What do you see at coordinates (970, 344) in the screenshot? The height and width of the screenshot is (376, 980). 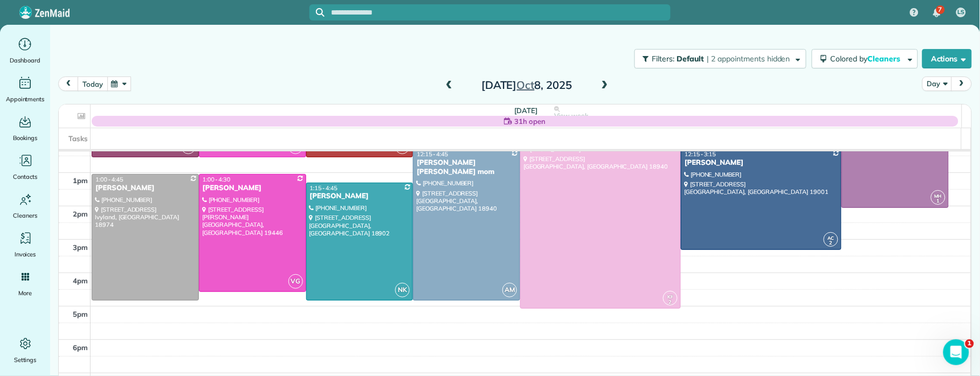 I see `span: 1` at bounding box center [970, 344].